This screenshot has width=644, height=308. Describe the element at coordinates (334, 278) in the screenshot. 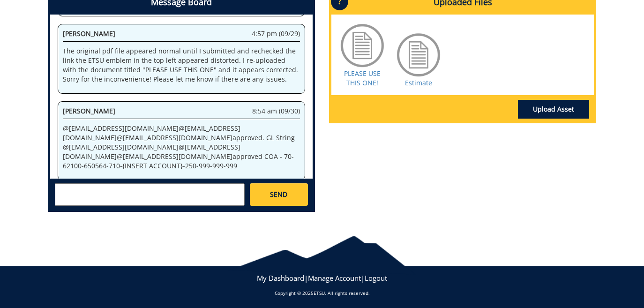

I see `a: Manage Account` at that location.